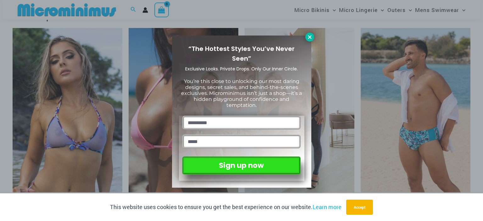 This screenshot has width=483, height=221. What do you see at coordinates (310, 37) in the screenshot?
I see `button: Close` at bounding box center [310, 37].